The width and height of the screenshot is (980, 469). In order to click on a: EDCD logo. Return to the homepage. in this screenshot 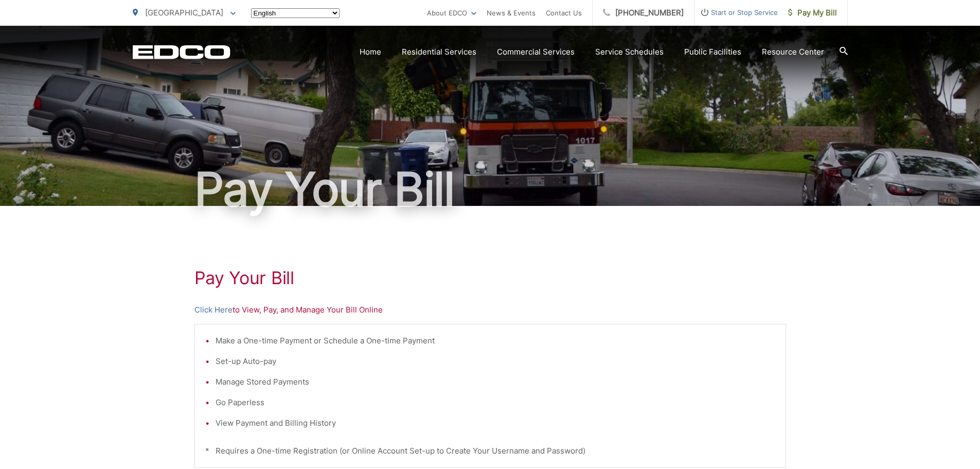, I will do `click(182, 52)`.